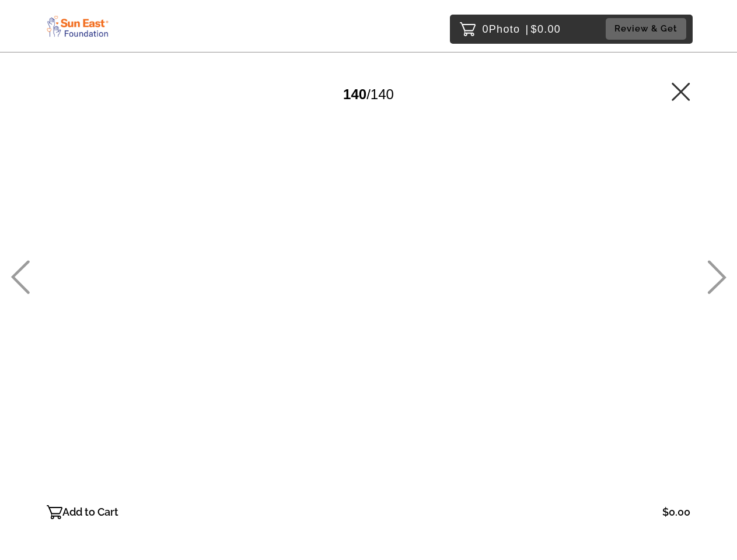 This screenshot has height=560, width=737. What do you see at coordinates (677, 512) in the screenshot?
I see `p: $0.00` at bounding box center [677, 512].